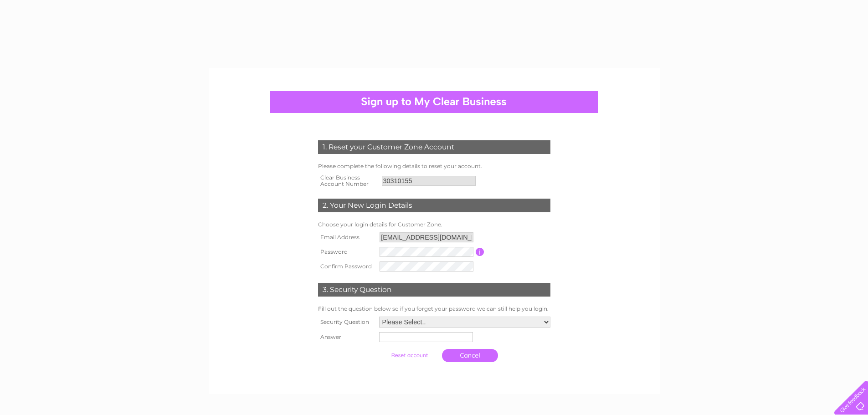 The width and height of the screenshot is (868, 415). What do you see at coordinates (470, 356) in the screenshot?
I see `a: Cancel` at bounding box center [470, 356].